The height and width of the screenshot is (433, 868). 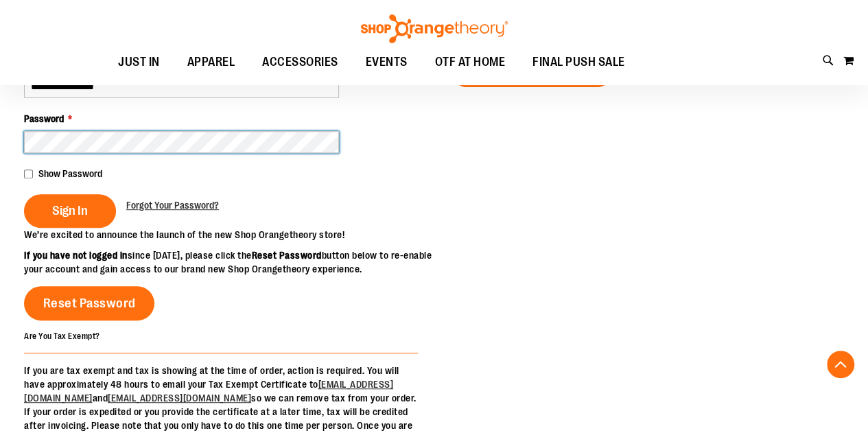 What do you see at coordinates (434, 29) in the screenshot?
I see `img: Shop Orangetheory` at bounding box center [434, 29].